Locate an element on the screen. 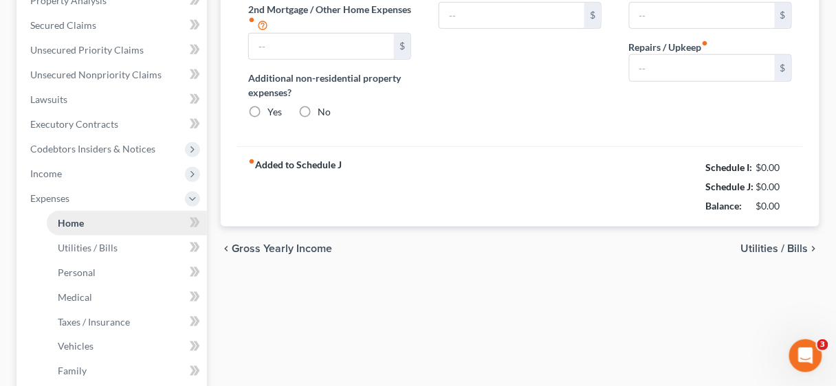  span: Vehicles is located at coordinates (76, 347).